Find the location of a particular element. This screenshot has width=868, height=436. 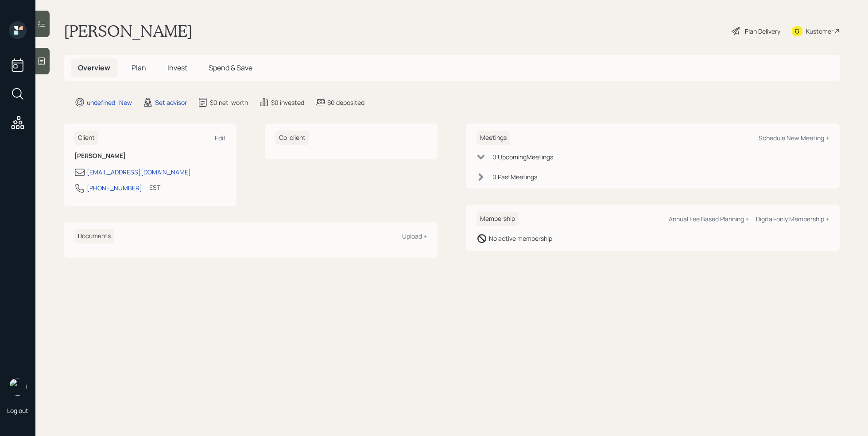

div: Digital-only Membership + is located at coordinates (792, 219).